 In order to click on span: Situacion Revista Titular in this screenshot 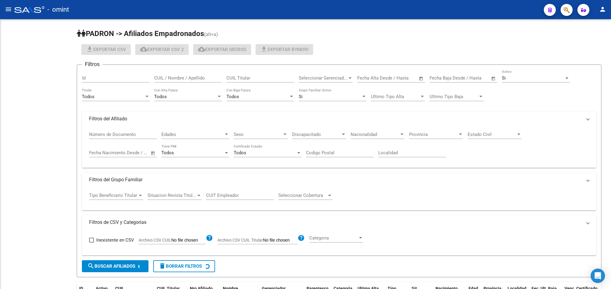, I will do `click(172, 195)`.